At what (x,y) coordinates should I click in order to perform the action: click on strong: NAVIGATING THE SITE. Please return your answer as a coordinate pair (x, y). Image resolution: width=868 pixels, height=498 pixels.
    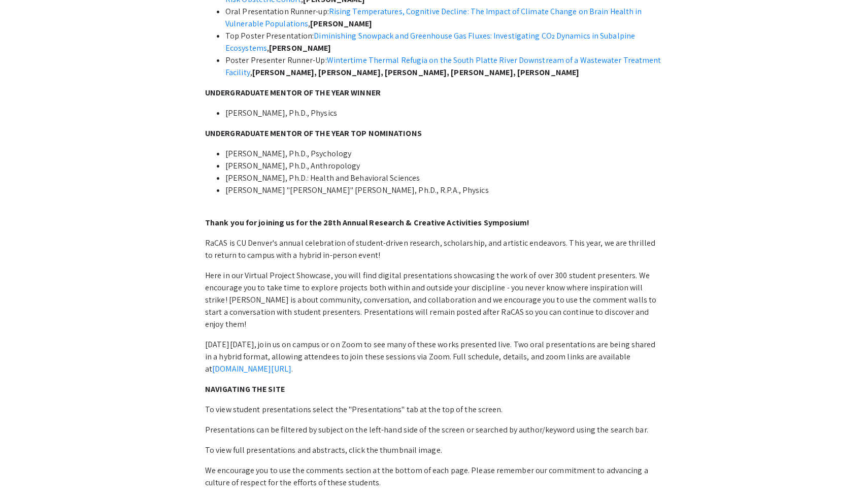
    Looking at the image, I should click on (244, 389).